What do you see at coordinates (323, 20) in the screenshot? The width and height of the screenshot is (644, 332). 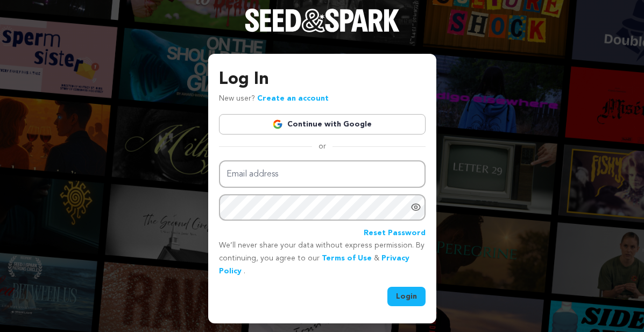 I see `img: Seed&Spark Logo` at bounding box center [323, 20].